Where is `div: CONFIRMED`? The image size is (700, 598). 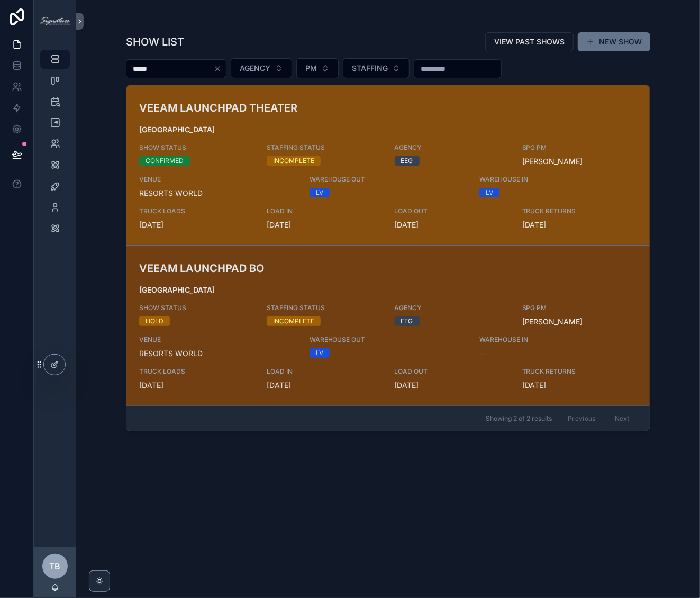
div: CONFIRMED is located at coordinates (165, 161).